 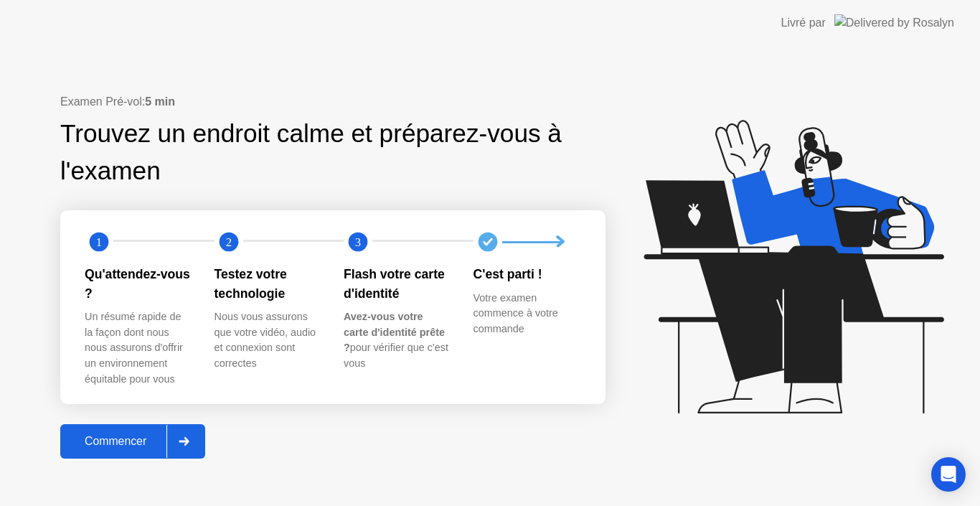 What do you see at coordinates (527, 274) in the screenshot?
I see `div: C'est parti !` at bounding box center [527, 274].